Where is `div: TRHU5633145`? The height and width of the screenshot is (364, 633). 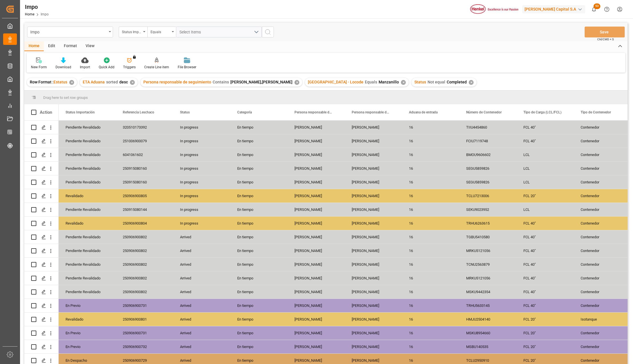
div: TRHU5633145 is located at coordinates (488, 305).